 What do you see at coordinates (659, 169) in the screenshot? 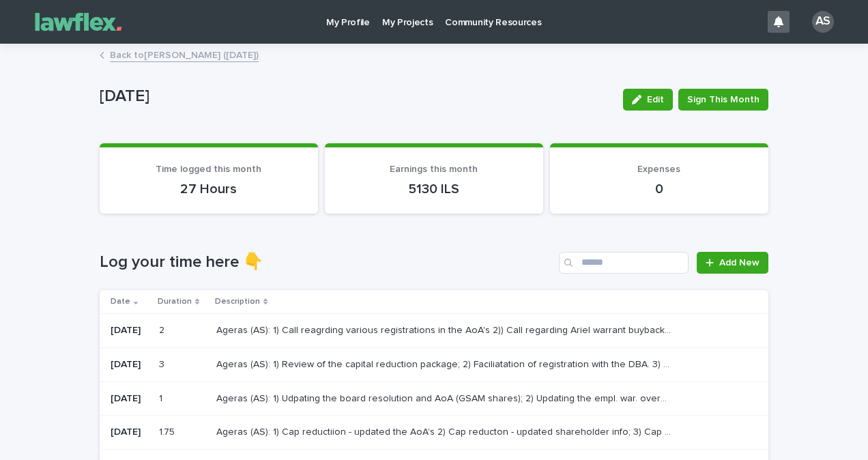
I see `span: Expenses` at bounding box center [659, 169].